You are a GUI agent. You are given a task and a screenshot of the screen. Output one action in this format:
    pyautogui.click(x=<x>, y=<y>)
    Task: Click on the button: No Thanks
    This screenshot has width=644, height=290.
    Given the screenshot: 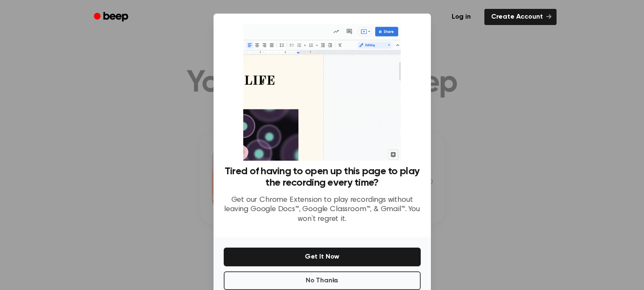 What is the action you would take?
    pyautogui.click(x=322, y=281)
    